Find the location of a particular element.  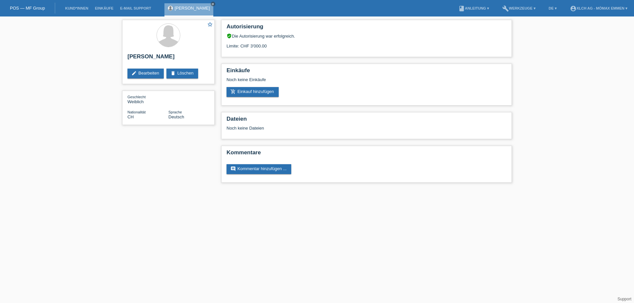

a: Kund*innen is located at coordinates (77, 8).